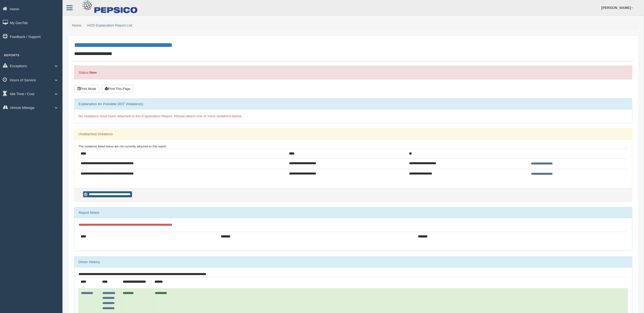  I want to click on div: Report Notes, so click(353, 213).